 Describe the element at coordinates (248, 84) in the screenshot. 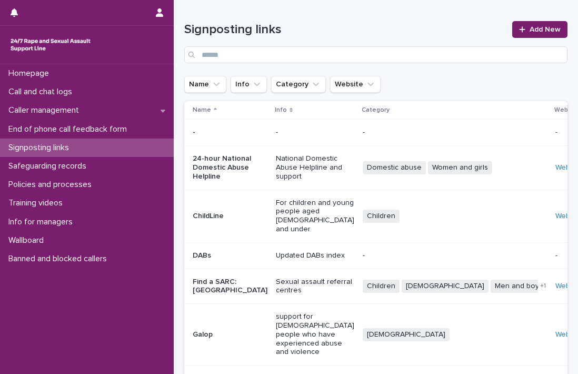

I see `button: Info` at that location.